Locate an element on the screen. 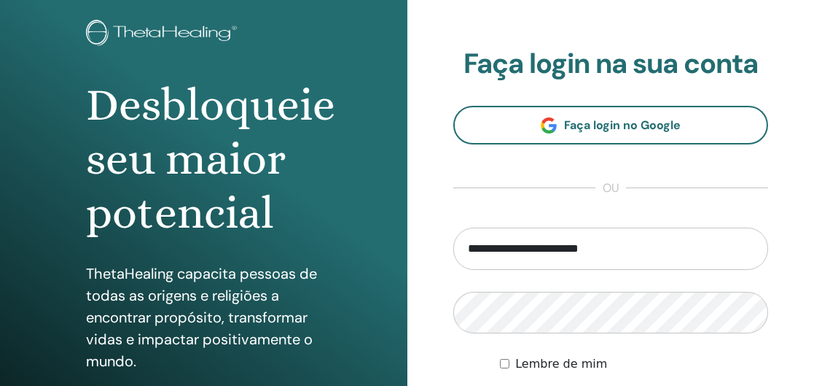 This screenshot has height=386, width=814. font: Lembre de mim is located at coordinates (561, 363).